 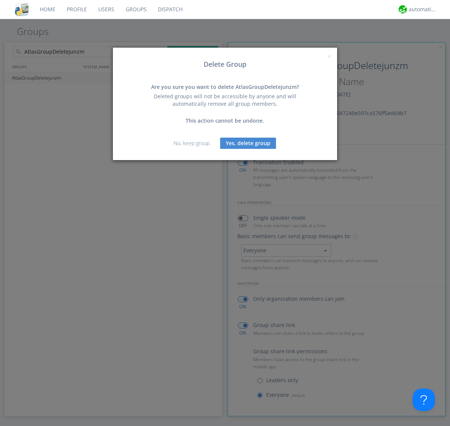 I want to click on img: d2d01cd9b4174d08988066c6d424eccd, so click(x=402, y=9).